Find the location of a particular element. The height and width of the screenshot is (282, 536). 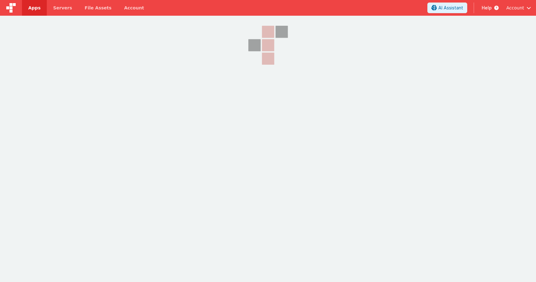

button: Account is located at coordinates (518, 8).